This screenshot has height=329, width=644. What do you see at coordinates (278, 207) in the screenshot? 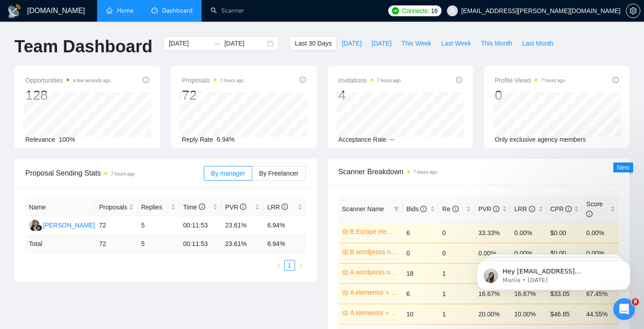
I see `span: LRR` at bounding box center [278, 207].